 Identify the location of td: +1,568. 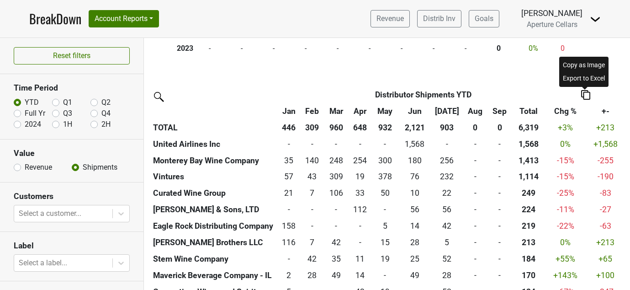
(605, 144).